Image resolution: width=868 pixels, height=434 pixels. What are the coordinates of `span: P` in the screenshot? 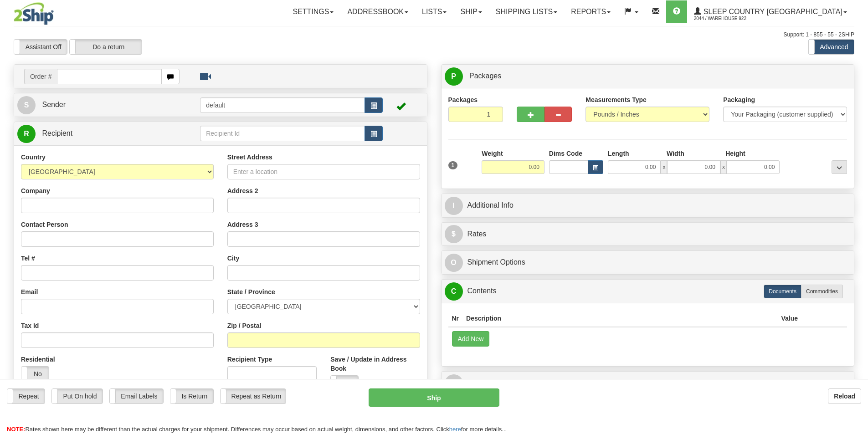 It's located at (454, 76).